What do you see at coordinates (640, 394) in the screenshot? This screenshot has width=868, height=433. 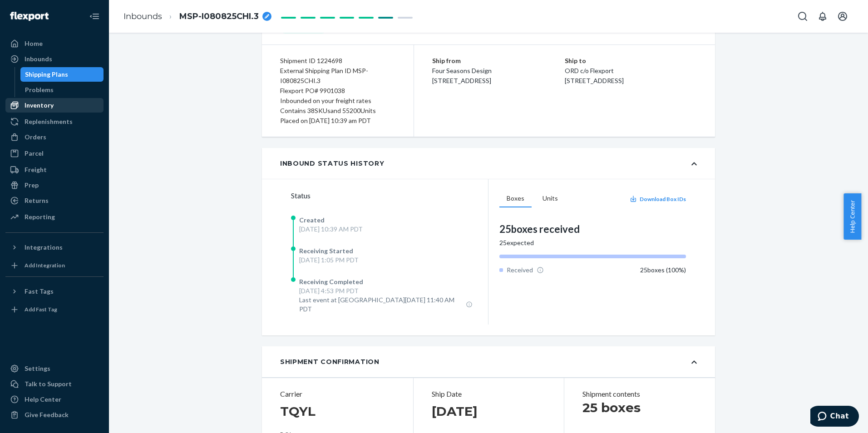 I see `p: Shipment contents` at bounding box center [640, 394].